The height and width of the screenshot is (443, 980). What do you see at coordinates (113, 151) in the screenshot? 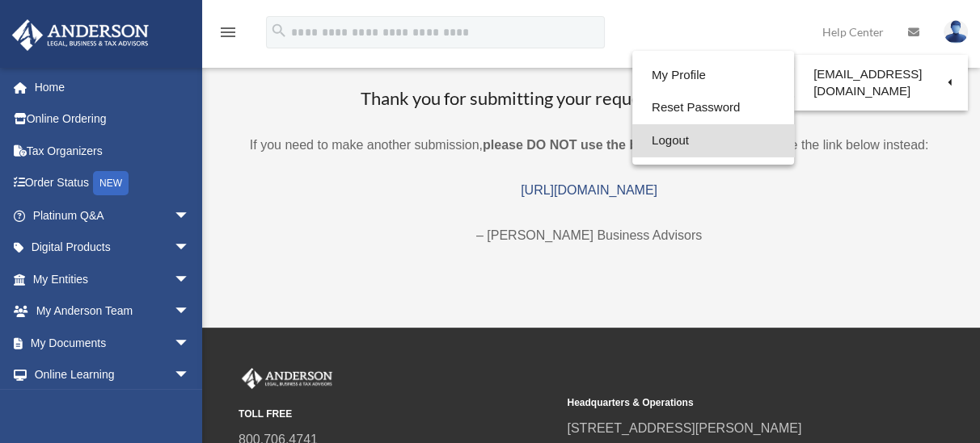
I see `a: Tax Organizers` at bounding box center [113, 151].